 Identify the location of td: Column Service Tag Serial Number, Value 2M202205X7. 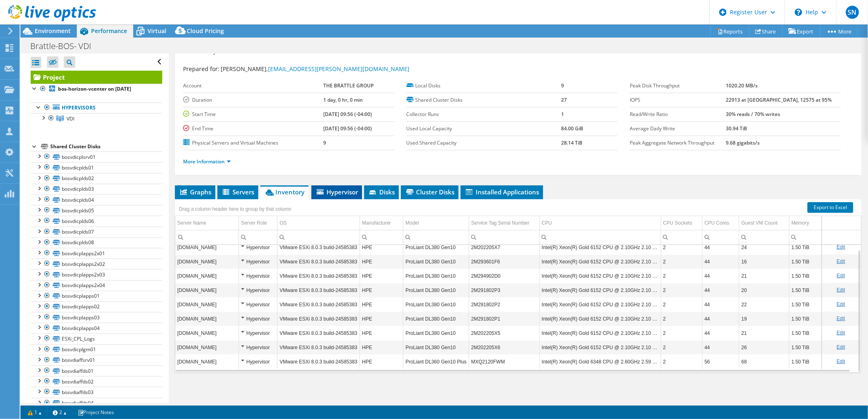
(504, 247).